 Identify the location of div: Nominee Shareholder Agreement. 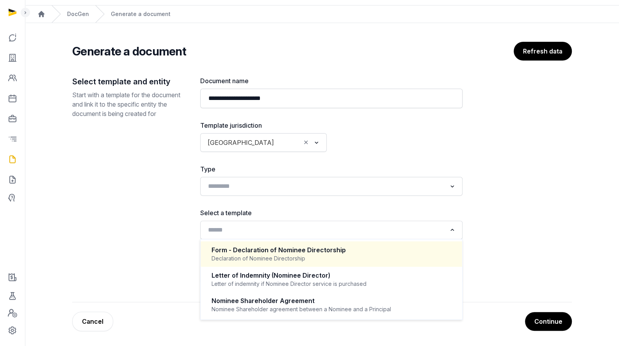
(331, 300).